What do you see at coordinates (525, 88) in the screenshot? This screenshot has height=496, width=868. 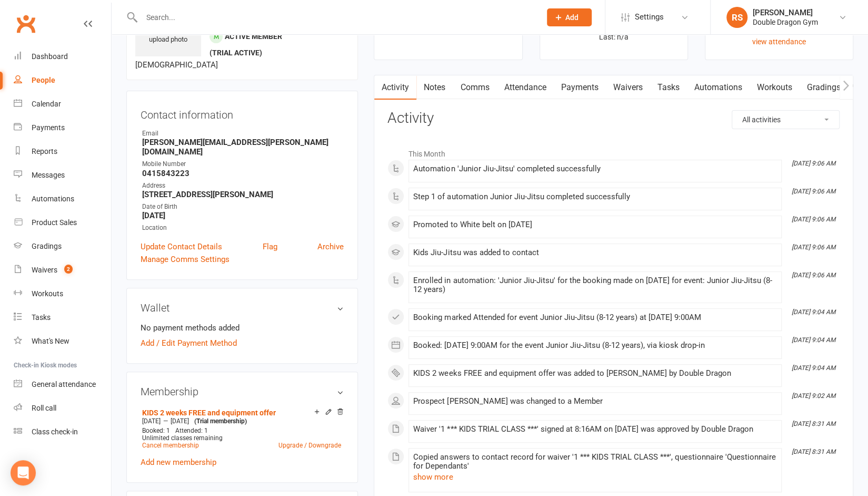 I see `a: Attendance` at bounding box center [525, 88].